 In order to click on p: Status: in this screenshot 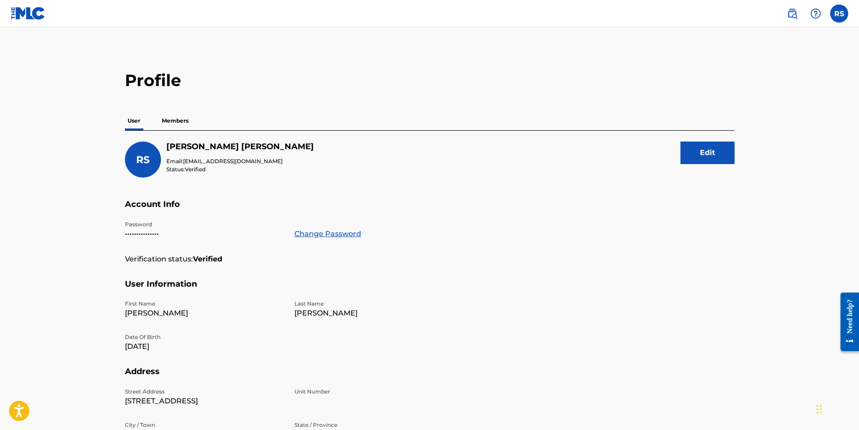, I will do `click(240, 170)`.